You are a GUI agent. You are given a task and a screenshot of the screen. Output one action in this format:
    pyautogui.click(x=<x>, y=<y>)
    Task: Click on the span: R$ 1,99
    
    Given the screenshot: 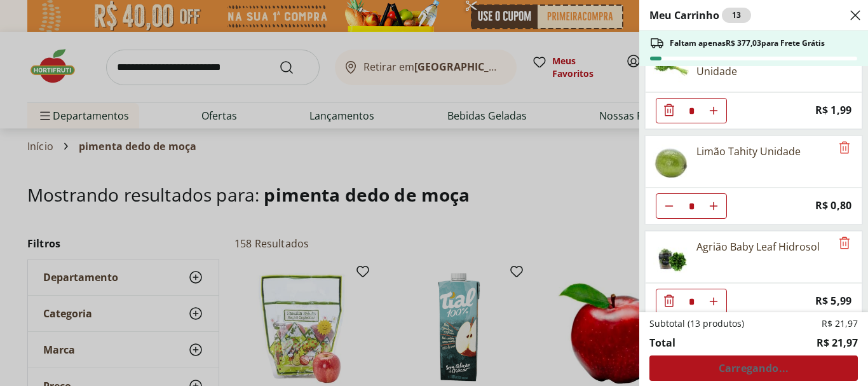 What is the action you would take?
    pyautogui.click(x=833, y=110)
    